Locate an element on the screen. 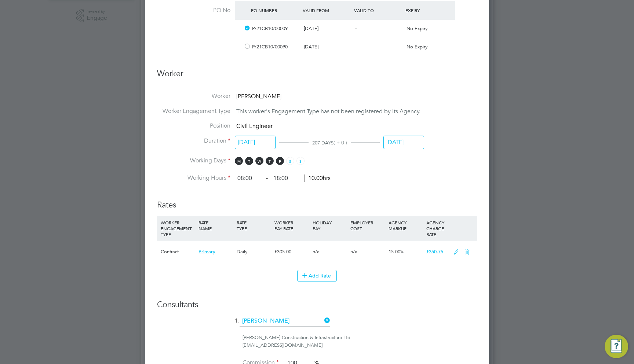 This screenshot has height=364, width=634. span: 15.00% is located at coordinates (396, 251).